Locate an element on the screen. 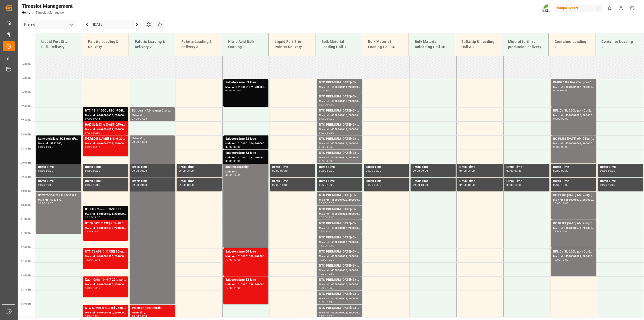  div: 06:00 is located at coordinates (322, 90).